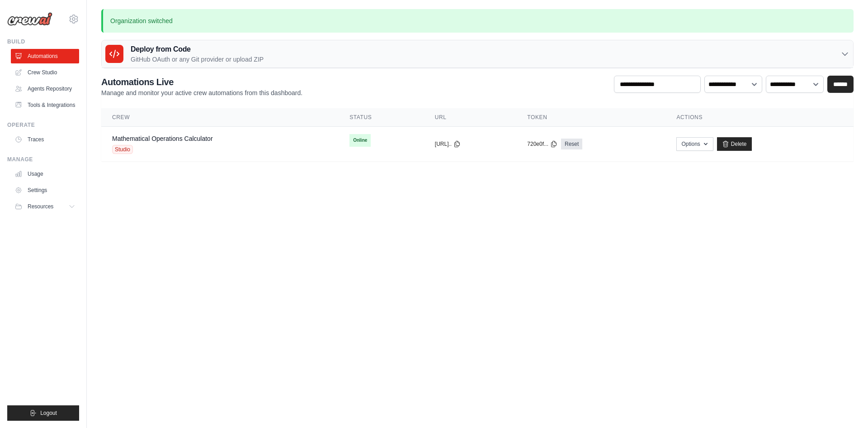 The image size is (868, 428). What do you see at coordinates (123, 149) in the screenshot?
I see `span: Studio` at bounding box center [123, 149].